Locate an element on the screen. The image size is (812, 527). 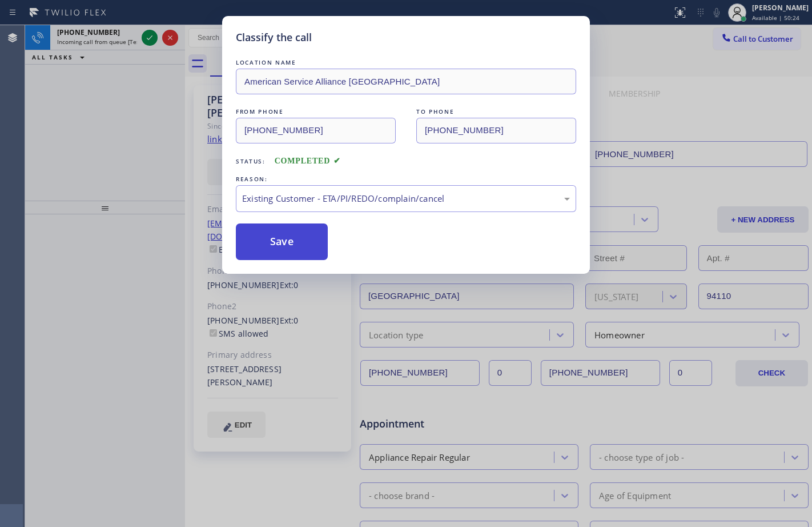
div: FROM PHONE is located at coordinates (316, 111).